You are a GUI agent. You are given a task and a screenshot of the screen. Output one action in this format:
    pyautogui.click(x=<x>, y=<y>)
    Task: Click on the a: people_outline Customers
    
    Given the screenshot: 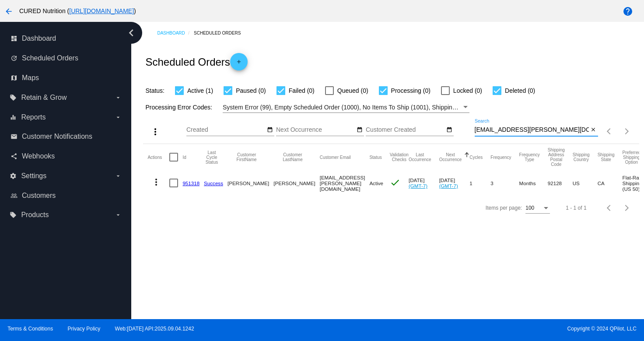 What is the action you would take?
    pyautogui.click(x=66, y=196)
    